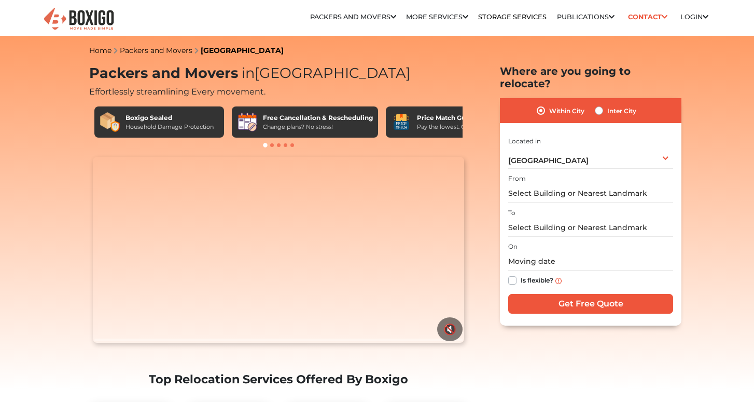 The width and height of the screenshot is (754, 402). I want to click on label: Within City, so click(567, 110).